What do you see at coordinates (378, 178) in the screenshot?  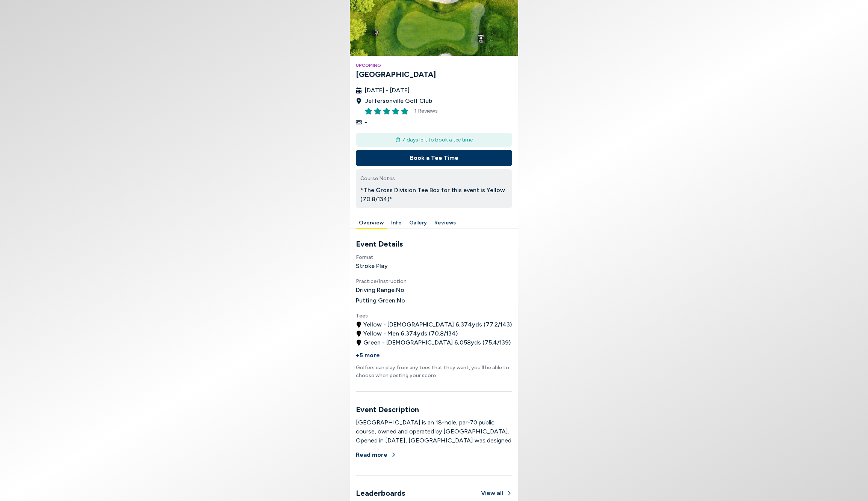 I see `span: Course Notes` at bounding box center [378, 178].